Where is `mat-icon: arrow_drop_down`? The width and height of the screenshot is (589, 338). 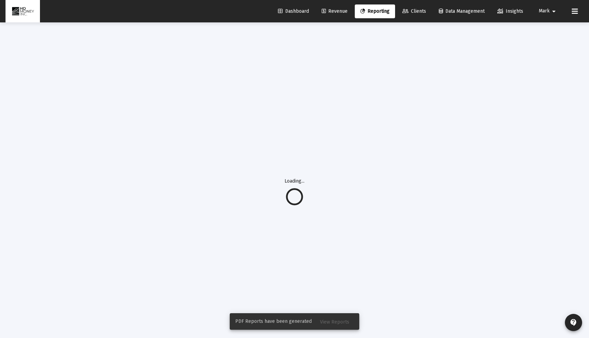
mat-icon: arrow_drop_down is located at coordinates (554, 11).